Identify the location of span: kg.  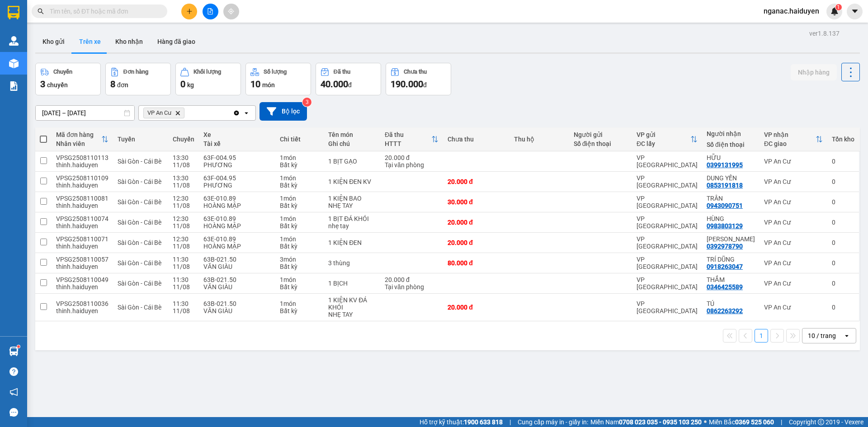
(190, 85).